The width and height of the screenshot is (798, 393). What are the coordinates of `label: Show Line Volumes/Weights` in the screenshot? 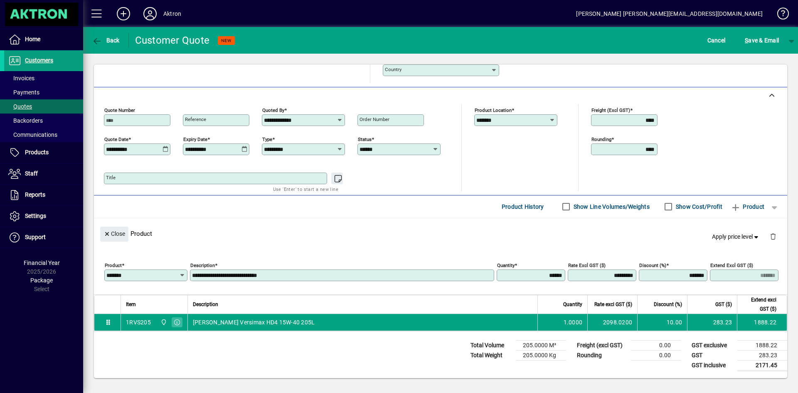 It's located at (610, 207).